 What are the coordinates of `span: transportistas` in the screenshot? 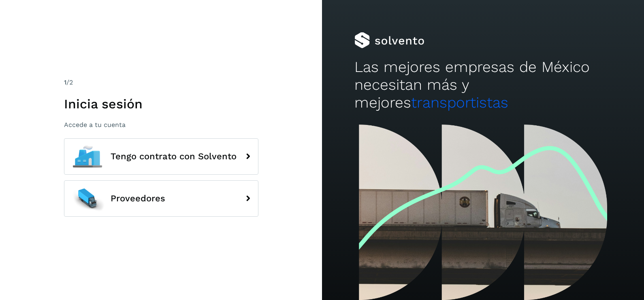 It's located at (460, 102).